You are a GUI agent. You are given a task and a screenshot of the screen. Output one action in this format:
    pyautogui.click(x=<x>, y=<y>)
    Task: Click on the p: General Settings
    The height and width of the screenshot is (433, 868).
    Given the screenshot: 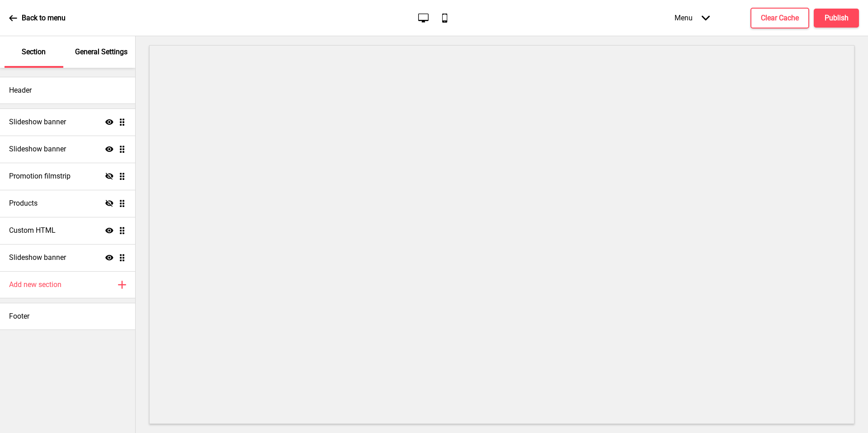 What is the action you would take?
    pyautogui.click(x=101, y=52)
    